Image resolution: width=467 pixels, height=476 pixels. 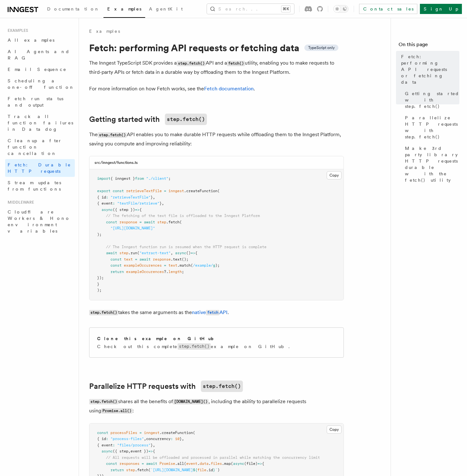 What do you see at coordinates (40, 186) in the screenshot?
I see `a: Stream updates from functions` at bounding box center [40, 186].